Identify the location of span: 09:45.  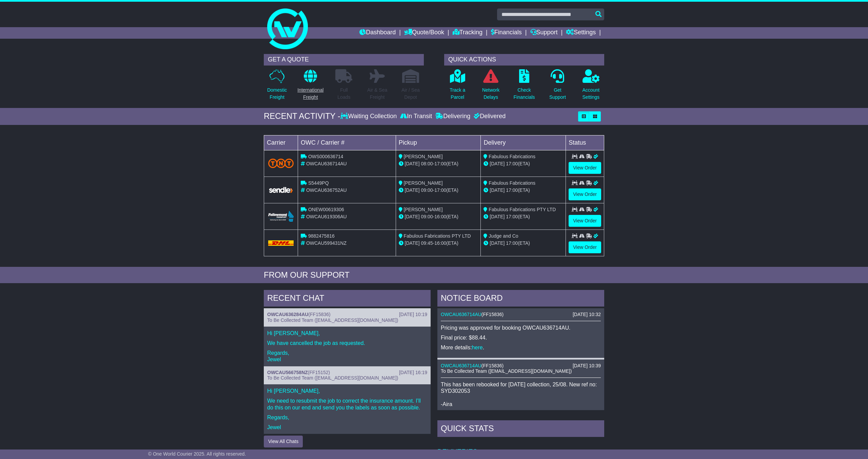
(427, 243).